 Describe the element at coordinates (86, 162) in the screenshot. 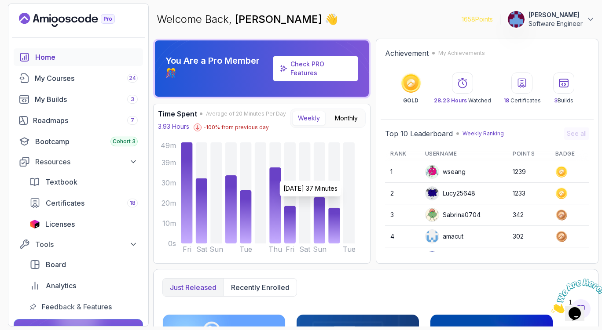

I see `div: Resources` at that location.